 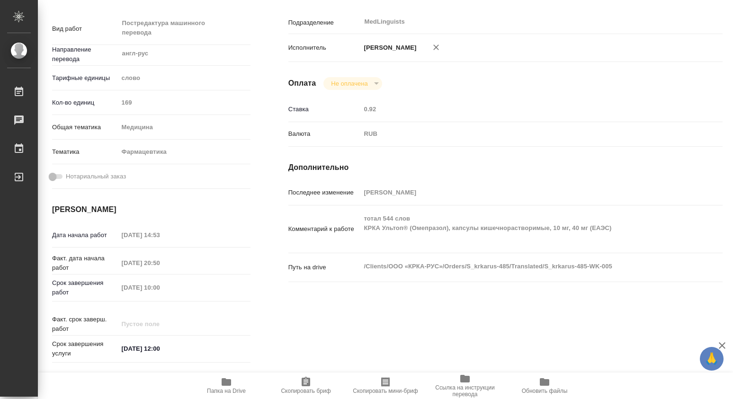 I want to click on span: Скопировать мини-бриф, so click(x=385, y=391).